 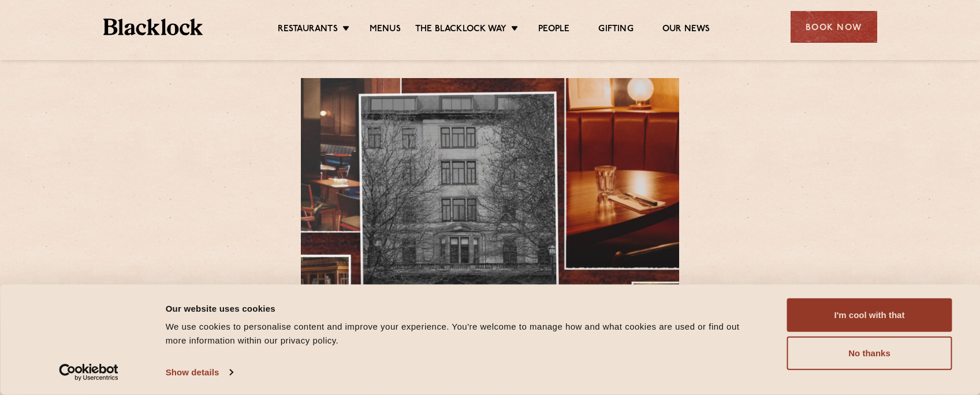 What do you see at coordinates (463, 308) in the screenshot?
I see `div: Our website uses cookies` at bounding box center [463, 308].